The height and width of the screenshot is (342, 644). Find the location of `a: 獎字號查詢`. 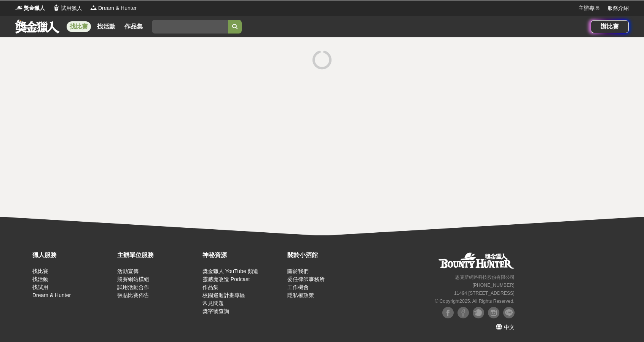

a: 獎字號查詢 is located at coordinates (216, 311).